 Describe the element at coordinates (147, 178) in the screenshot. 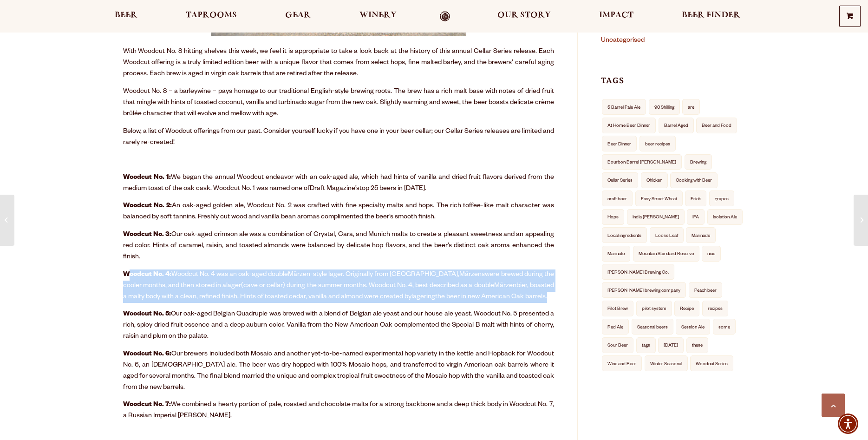

I see `strong: Woodcut No. 1:` at that location.